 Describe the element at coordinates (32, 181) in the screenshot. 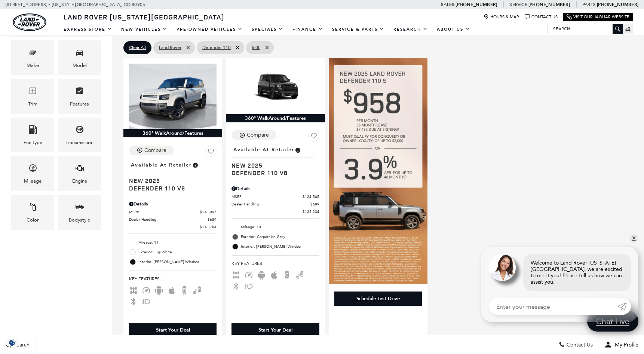

I see `div: Mileage` at that location.